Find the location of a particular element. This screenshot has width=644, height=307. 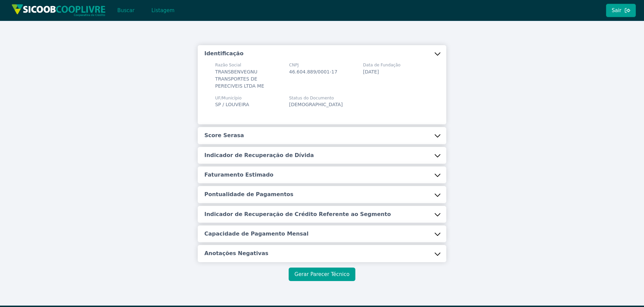

button: Faturamento Estimado is located at coordinates (322, 175).